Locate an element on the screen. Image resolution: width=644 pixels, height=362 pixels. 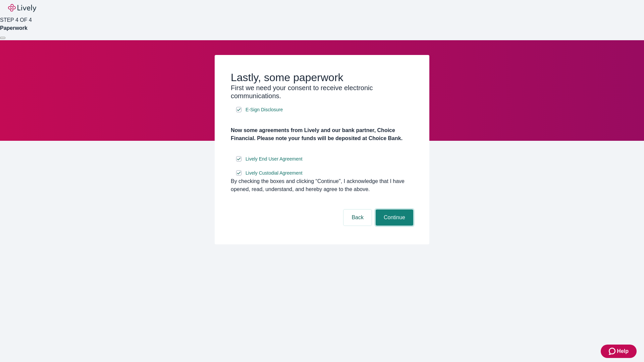
h3: First we need your consent to receive electronic communications. is located at coordinates (322, 92).